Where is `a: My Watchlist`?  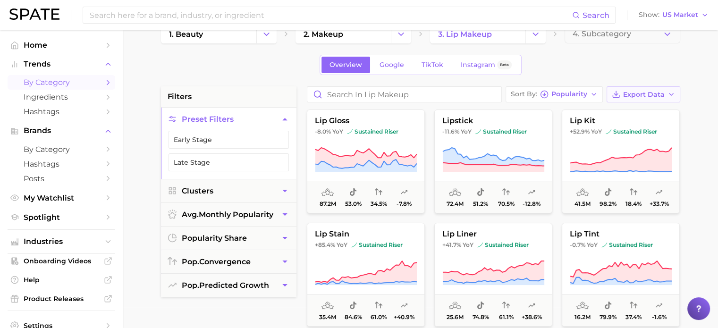 a: My Watchlist is located at coordinates (61, 198).